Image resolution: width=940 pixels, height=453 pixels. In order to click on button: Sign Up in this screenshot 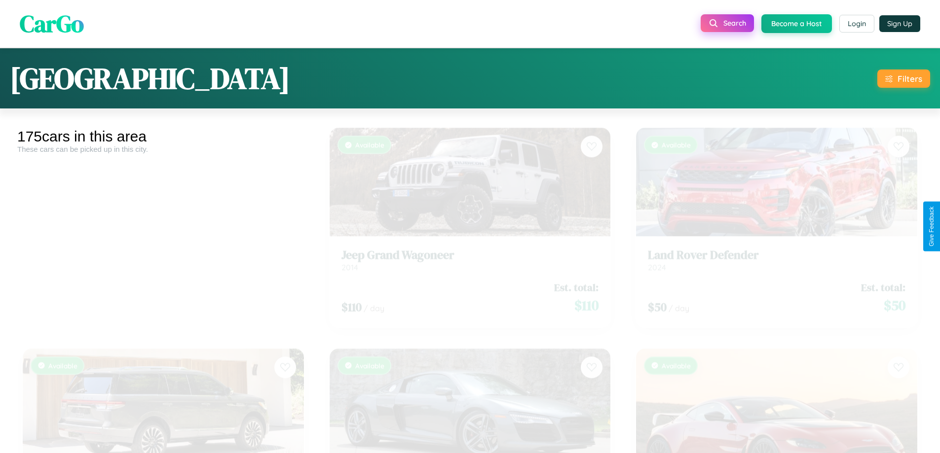, I will do `click(899, 24)`.